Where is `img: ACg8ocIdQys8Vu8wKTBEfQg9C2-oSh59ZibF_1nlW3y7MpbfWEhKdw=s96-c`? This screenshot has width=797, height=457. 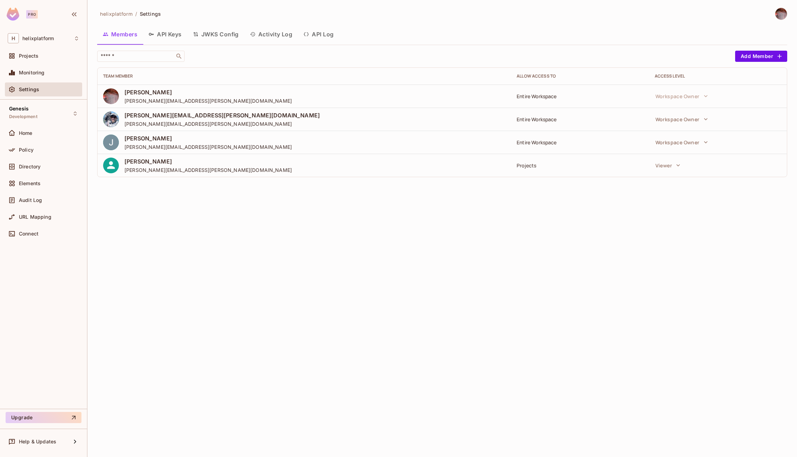 img: ACg8ocIdQys8Vu8wKTBEfQg9C2-oSh59ZibF_1nlW3y7MpbfWEhKdw=s96-c is located at coordinates (111, 142).